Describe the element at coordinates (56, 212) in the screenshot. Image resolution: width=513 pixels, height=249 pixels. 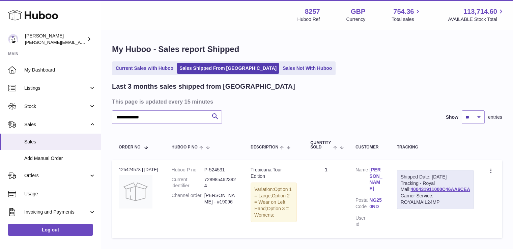
I see `span: Invoicing and Payments` at that location.